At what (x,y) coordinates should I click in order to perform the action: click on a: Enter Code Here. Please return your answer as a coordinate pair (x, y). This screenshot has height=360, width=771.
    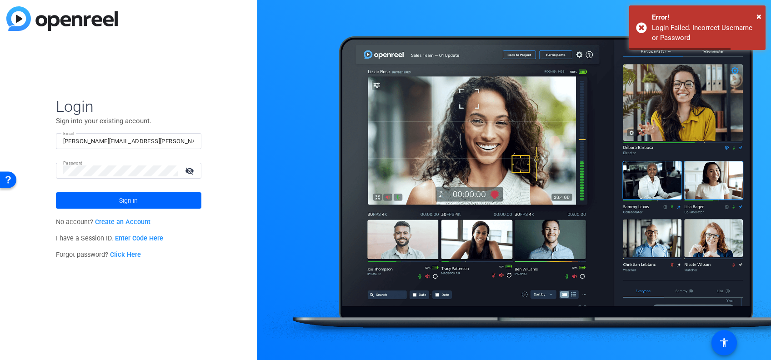
    Looking at the image, I should click on (139, 238).